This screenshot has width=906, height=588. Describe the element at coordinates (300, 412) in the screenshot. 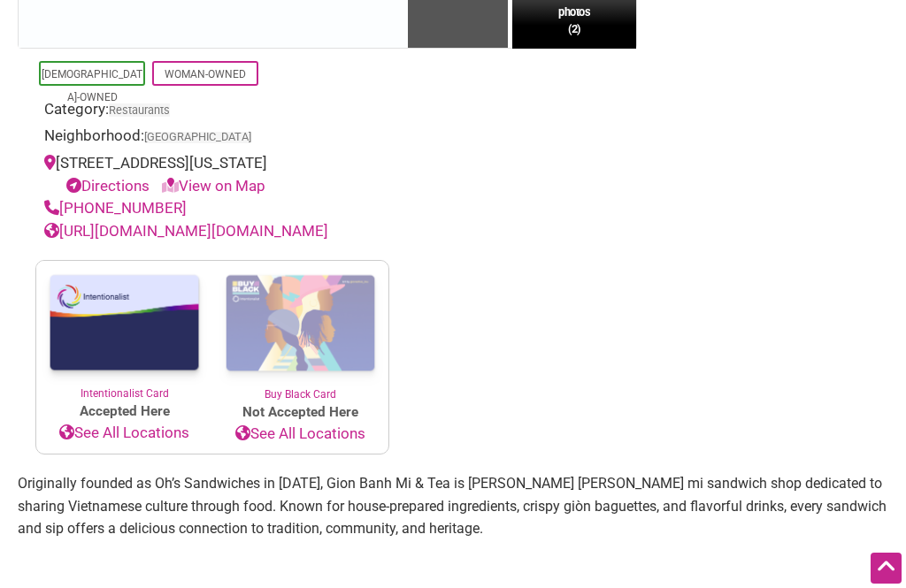

I see `span: Not Accepted Here` at that location.